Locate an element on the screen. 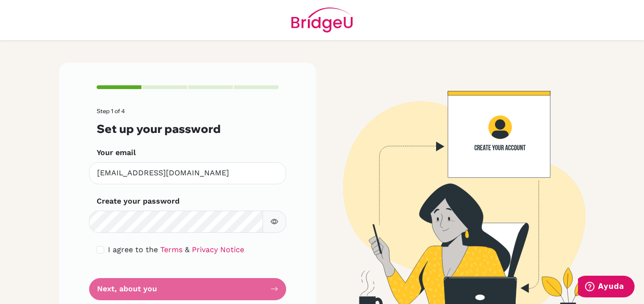 The height and width of the screenshot is (304, 644). h3: Set up your password is located at coordinates (188, 129).